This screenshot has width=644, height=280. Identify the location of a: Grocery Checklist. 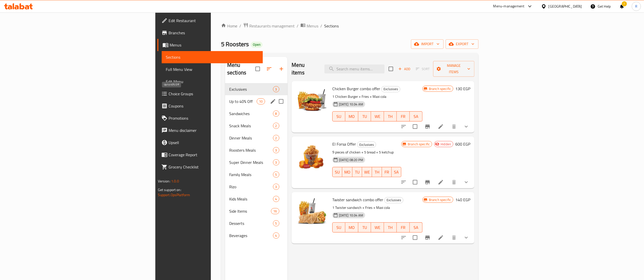
(210, 167).